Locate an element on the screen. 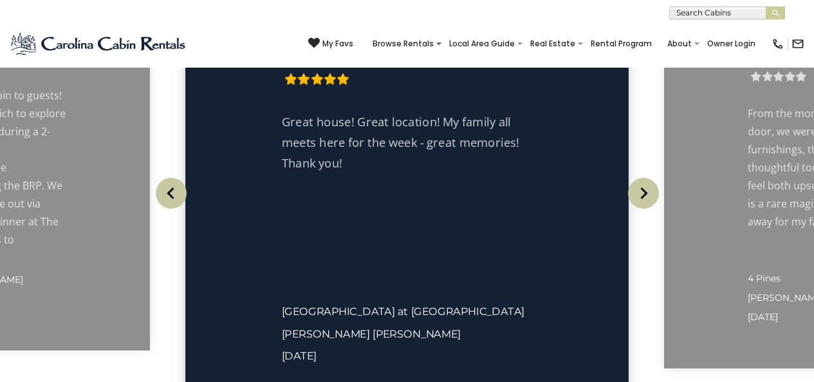 The height and width of the screenshot is (382, 814). img: phone-regular-black.png is located at coordinates (778, 44).